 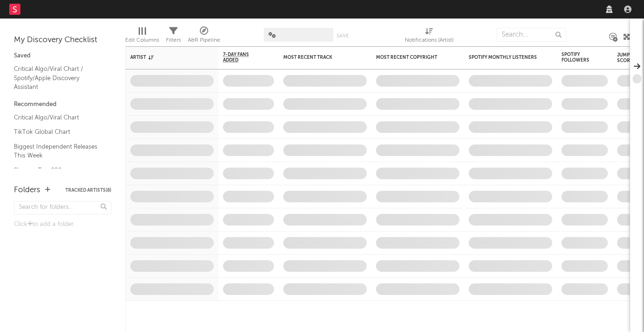 I want to click on div: Jump Score, so click(x=628, y=58).